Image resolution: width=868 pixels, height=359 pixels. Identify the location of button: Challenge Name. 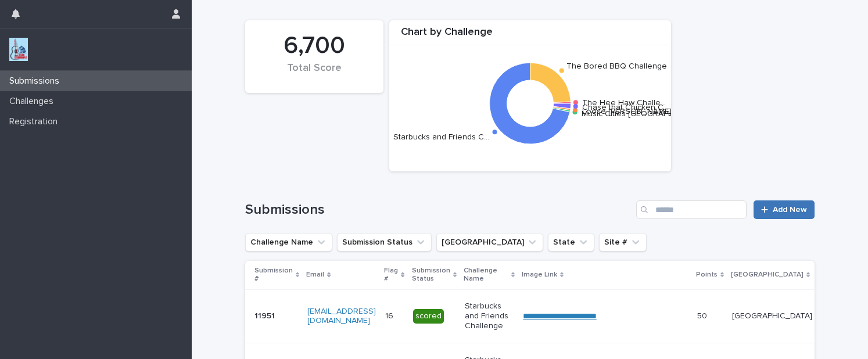
(289, 242).